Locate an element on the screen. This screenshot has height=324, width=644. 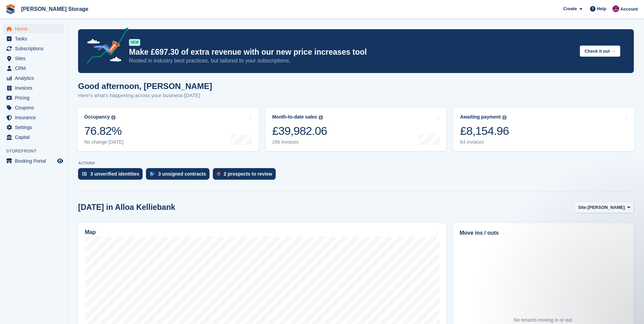
div: 3 unverified identities is located at coordinates (115, 174).